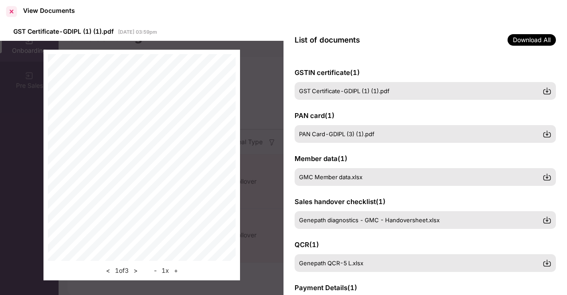 The height and width of the screenshot is (295, 567). I want to click on span: GMC Member data.xlsx, so click(330, 177).